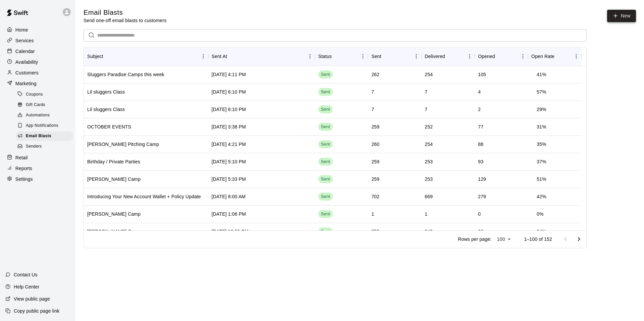 This screenshot has height=321, width=644. Describe the element at coordinates (37, 51) in the screenshot. I see `a: Calendar` at that location.